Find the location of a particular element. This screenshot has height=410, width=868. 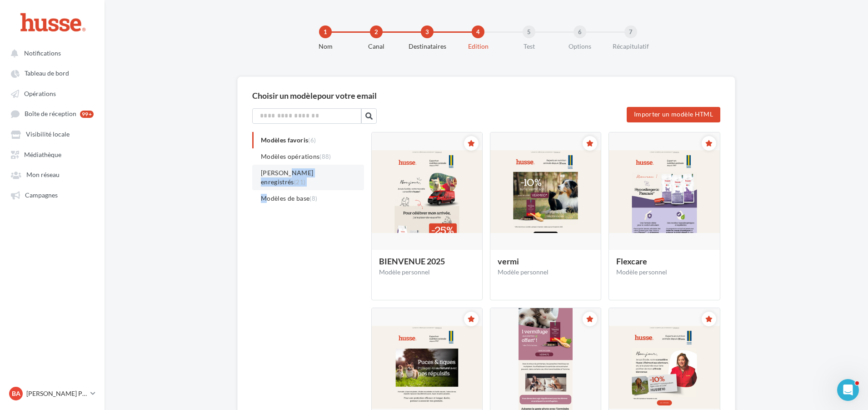

span: Visibilité locale is located at coordinates (48, 134).